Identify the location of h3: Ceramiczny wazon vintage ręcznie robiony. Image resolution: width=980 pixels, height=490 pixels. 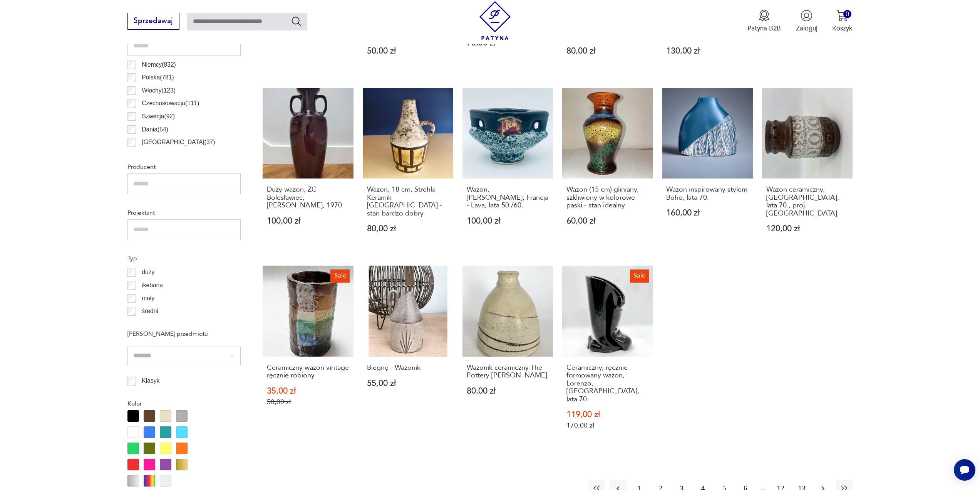
(308, 372).